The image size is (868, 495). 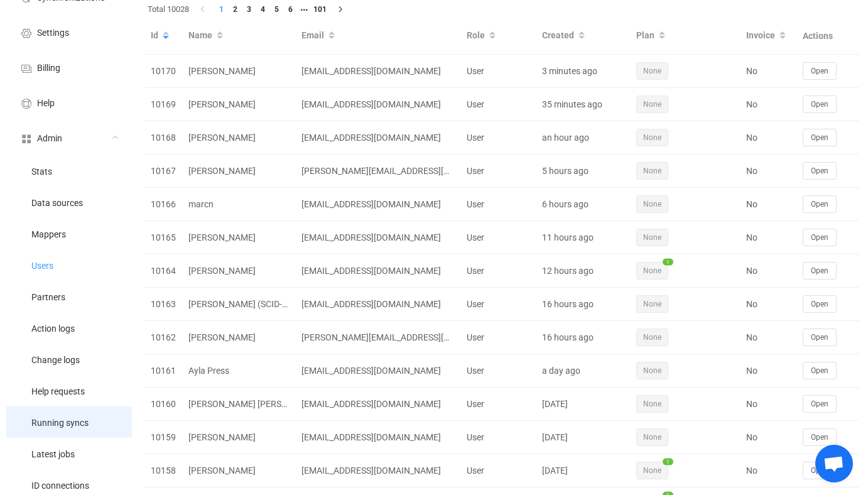 I want to click on div: 10169, so click(x=163, y=104).